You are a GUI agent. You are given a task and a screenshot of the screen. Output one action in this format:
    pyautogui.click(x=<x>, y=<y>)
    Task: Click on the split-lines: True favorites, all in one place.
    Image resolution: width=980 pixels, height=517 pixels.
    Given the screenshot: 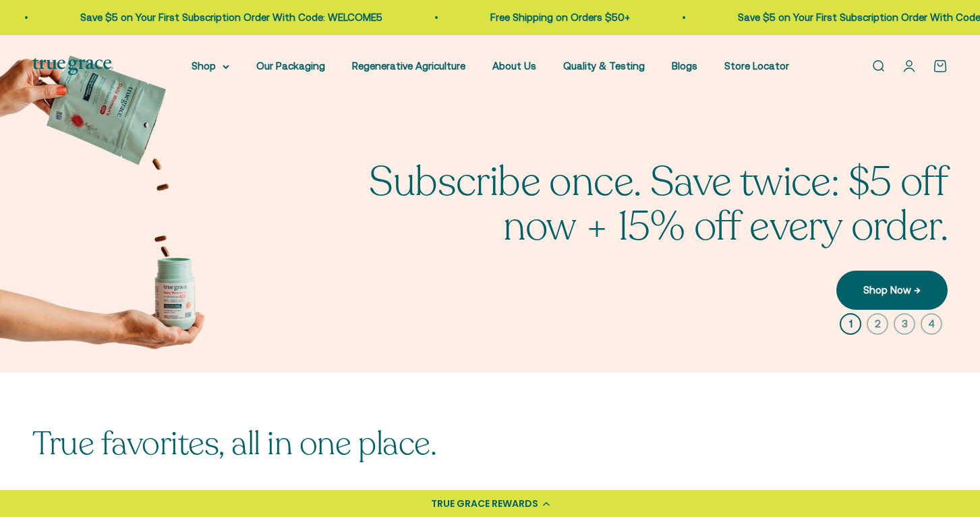 What is the action you would take?
    pyautogui.click(x=234, y=443)
    